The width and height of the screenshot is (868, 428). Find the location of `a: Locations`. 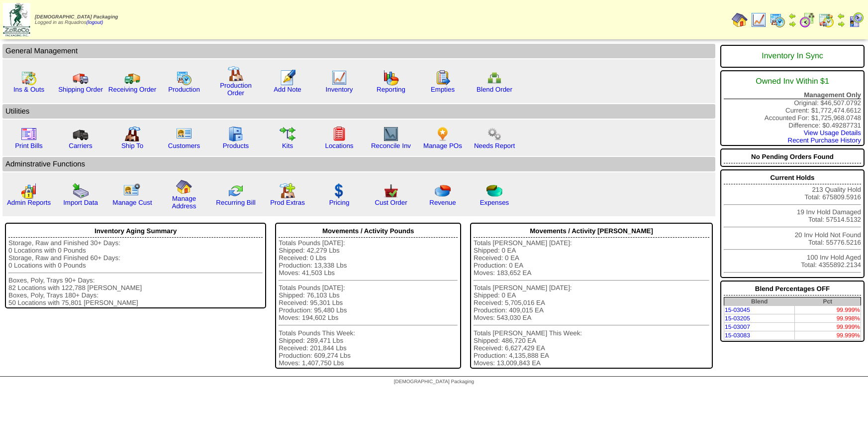

a: Locations is located at coordinates (339, 145).